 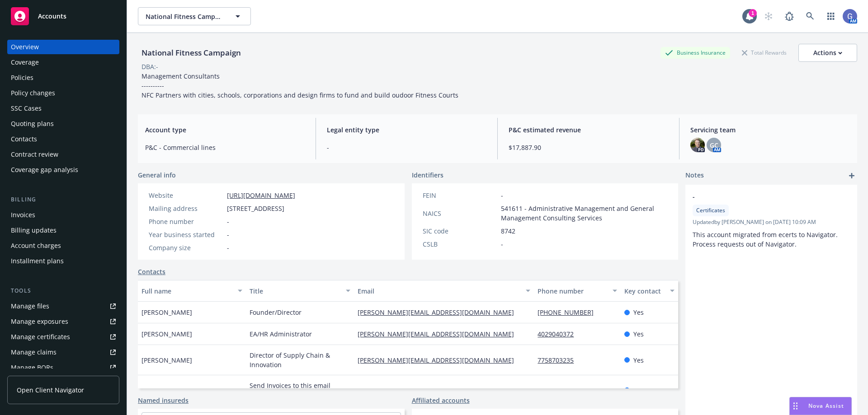 What do you see at coordinates (694, 175) in the screenshot?
I see `span: Notes` at bounding box center [694, 175].